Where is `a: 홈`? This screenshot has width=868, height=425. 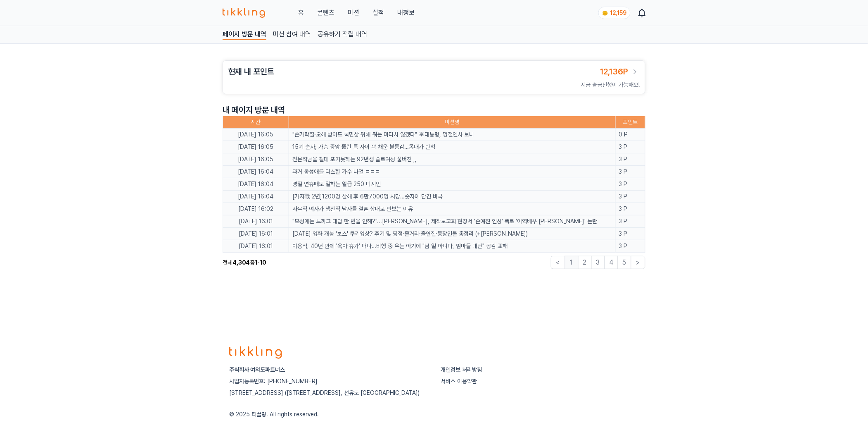 a: 홈 is located at coordinates (301, 13).